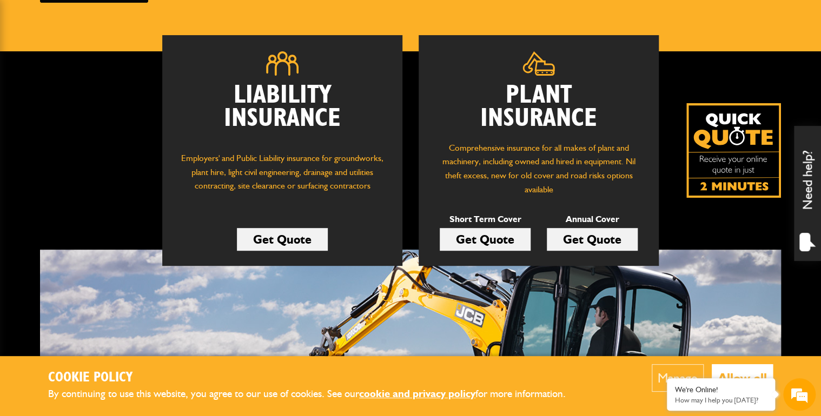  Describe the element at coordinates (539, 169) in the screenshot. I see `p: Comprehensive insurance for all makes of plant and machinery, including owned and hired in equipm...` at that location.